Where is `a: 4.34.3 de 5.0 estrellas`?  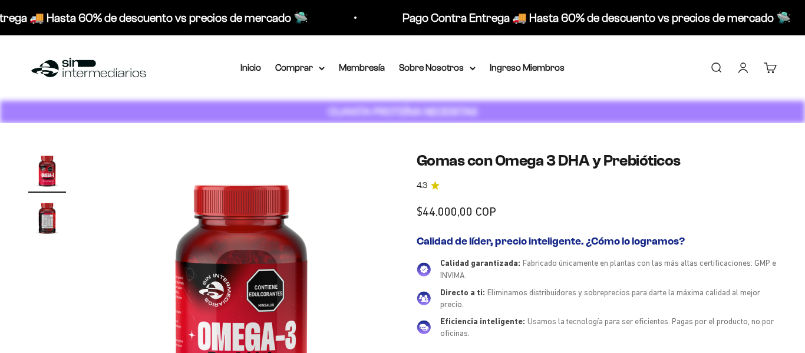 a: 4.34.3 de 5.0 estrellas is located at coordinates (596, 186).